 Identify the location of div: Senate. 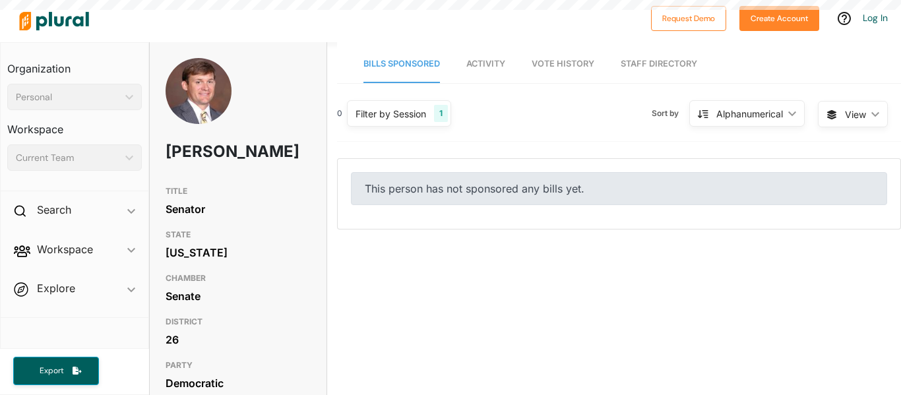
(238, 296).